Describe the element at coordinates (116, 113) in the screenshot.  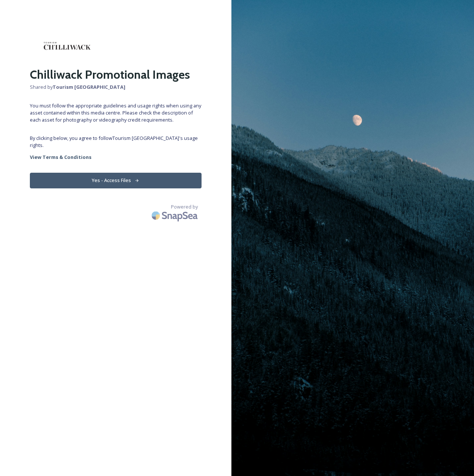
I see `span: You must follow the appropriate guidelines and usage rights when using any asset contained within...` at that location.